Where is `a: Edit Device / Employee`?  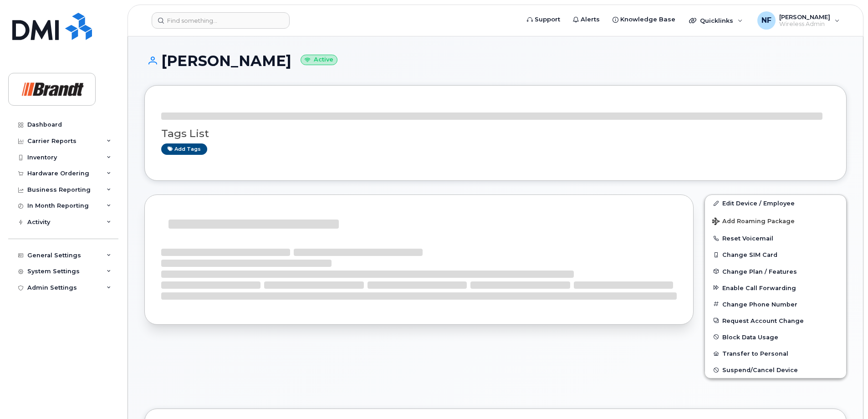 a: Edit Device / Employee is located at coordinates (776, 203).